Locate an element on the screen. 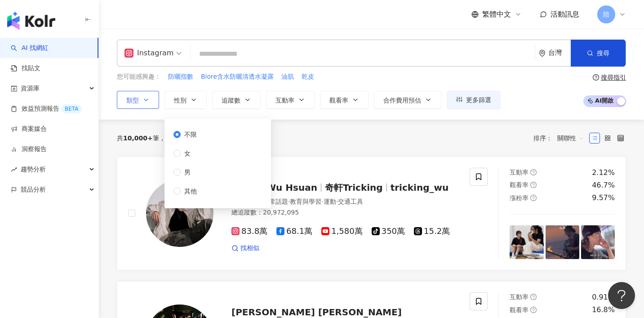 This screenshot has width=644, height=318. span: 競品分析 is located at coordinates (33, 189).